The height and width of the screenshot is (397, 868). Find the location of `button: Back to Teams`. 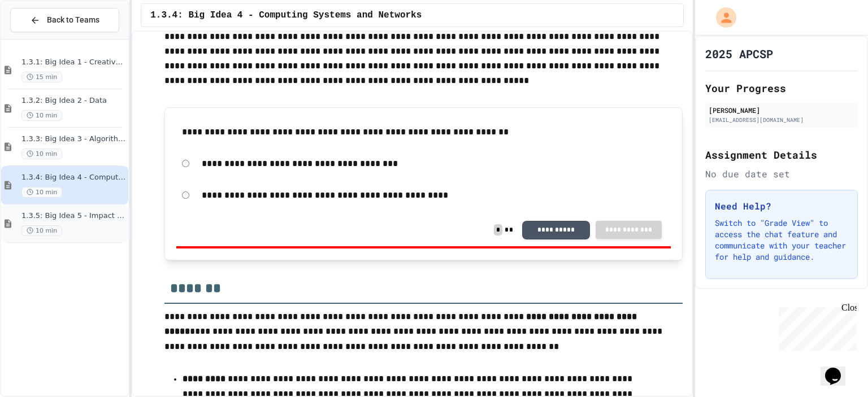

button: Back to Teams is located at coordinates (64, 20).